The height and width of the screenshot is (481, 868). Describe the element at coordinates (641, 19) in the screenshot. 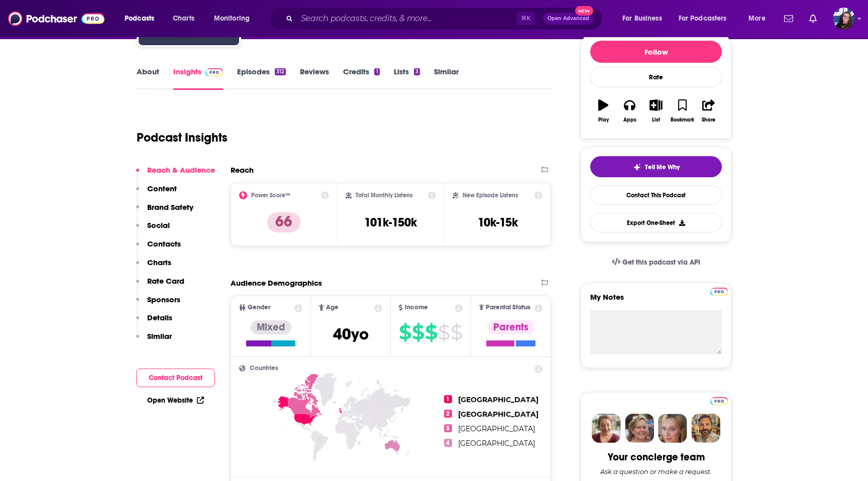

I see `span: For Business` at that location.